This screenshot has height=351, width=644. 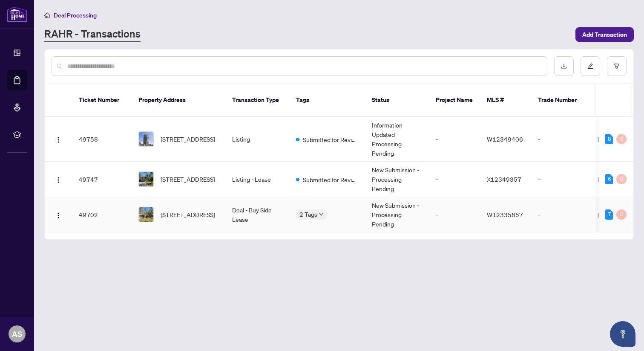 What do you see at coordinates (17, 14) in the screenshot?
I see `img: logo` at bounding box center [17, 14].